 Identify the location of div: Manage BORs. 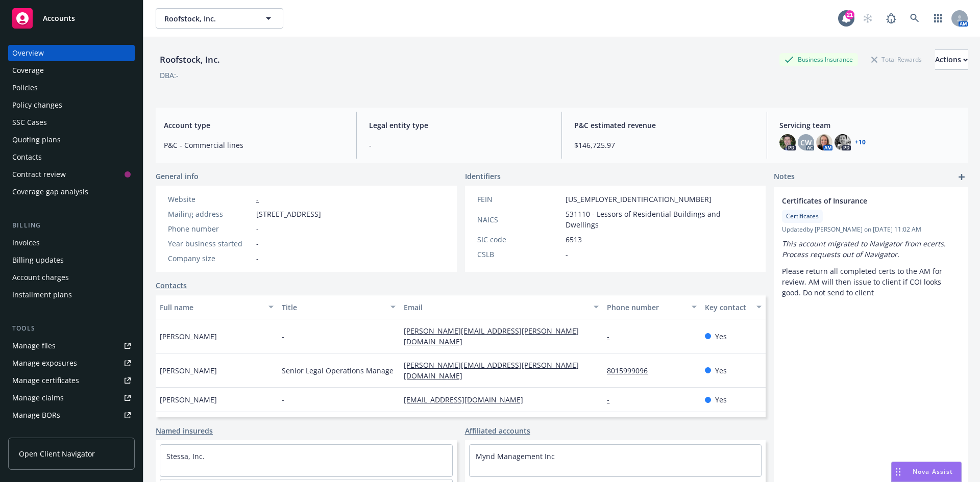
(36, 415).